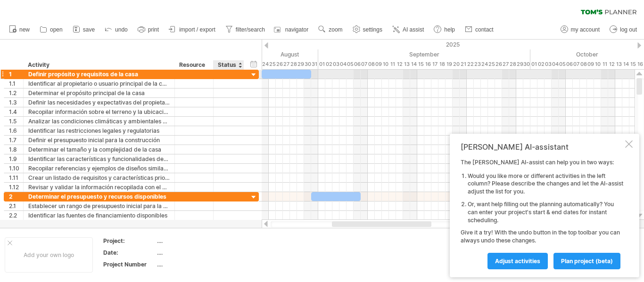 The width and height of the screenshot is (644, 282). Describe the element at coordinates (399, 64) in the screenshot. I see `div: Friday, 12 September 2025` at that location.